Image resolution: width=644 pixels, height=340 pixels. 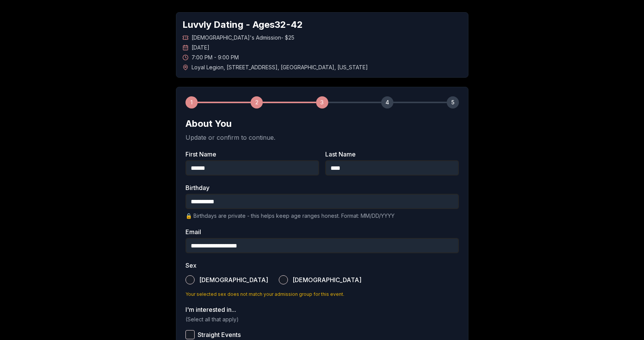 I want to click on label: I'm interested in..., so click(x=322, y=310).